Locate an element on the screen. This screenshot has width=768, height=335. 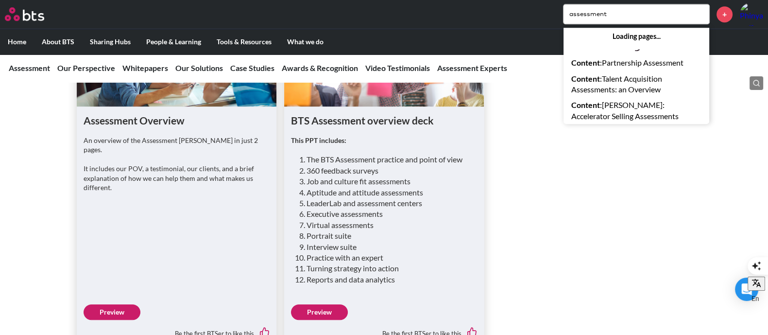
li: LeaderLab and assessment centers is located at coordinates (388, 203).